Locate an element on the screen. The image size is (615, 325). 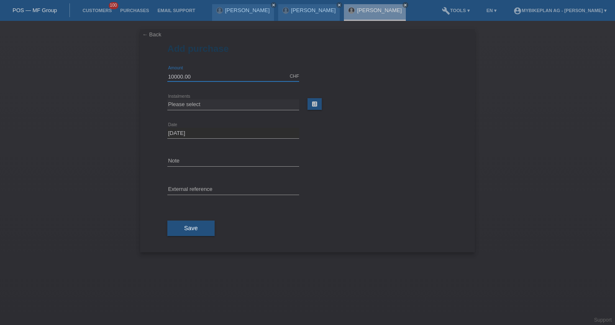
a: POS — MF Group is located at coordinates (35, 10).